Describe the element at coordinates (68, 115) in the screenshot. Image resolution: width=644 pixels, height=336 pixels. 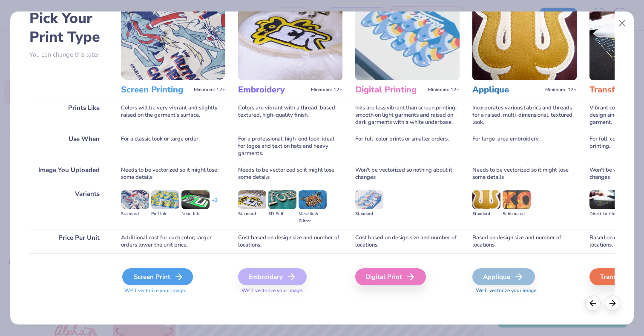
I see `div: Prints Like` at that location.